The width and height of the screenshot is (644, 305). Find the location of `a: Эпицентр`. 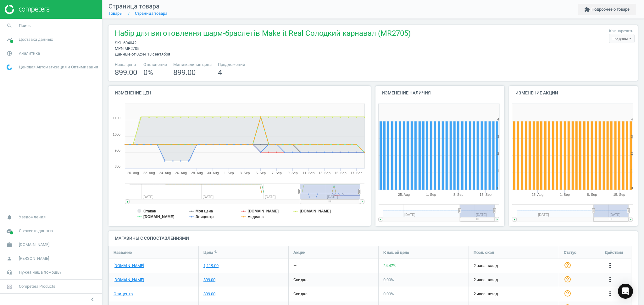

a: Эпицентр is located at coordinates (123, 294).